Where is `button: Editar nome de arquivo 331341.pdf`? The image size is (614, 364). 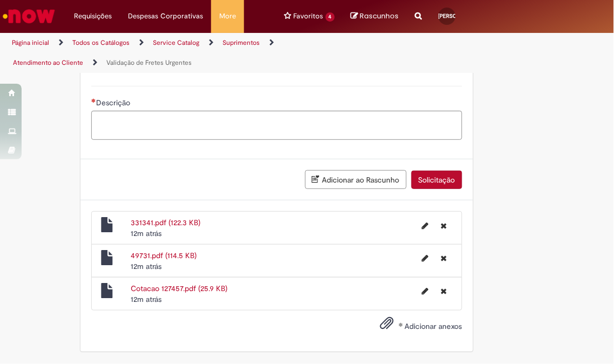 button: Editar nome de arquivo 331341.pdf is located at coordinates (426, 226).